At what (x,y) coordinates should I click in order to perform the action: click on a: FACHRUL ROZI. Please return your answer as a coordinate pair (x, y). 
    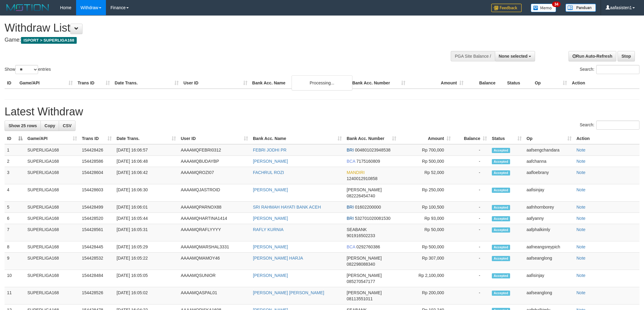
    Looking at the image, I should click on (269, 173).